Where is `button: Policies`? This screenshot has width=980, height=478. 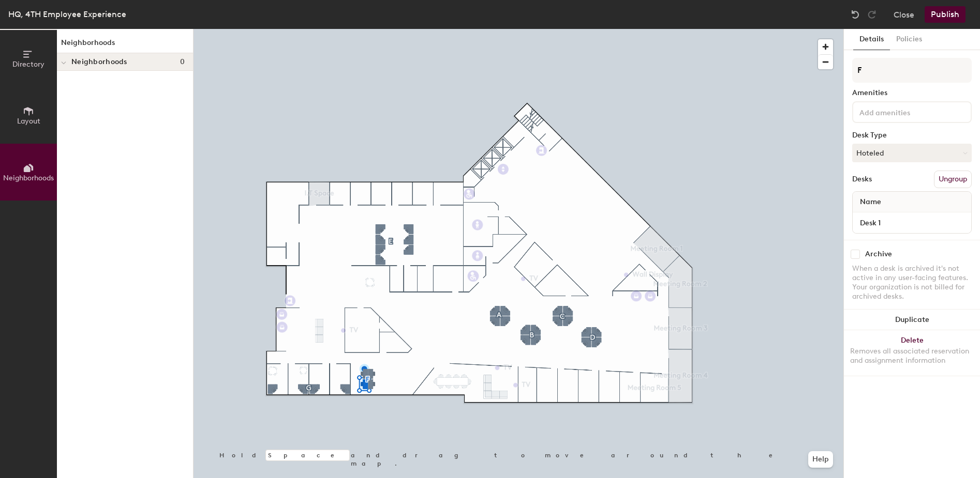
button: Policies is located at coordinates (909, 40).